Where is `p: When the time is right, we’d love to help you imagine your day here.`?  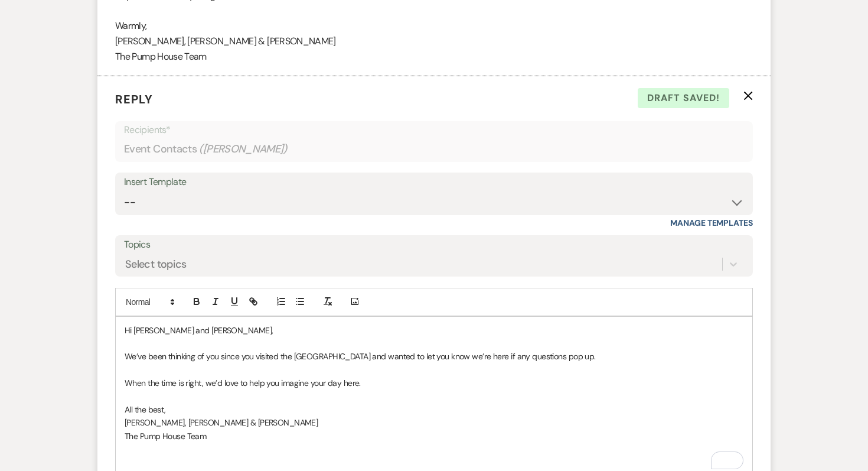
p: When the time is right, we’d love to help you imagine your day here. is located at coordinates (434, 383).